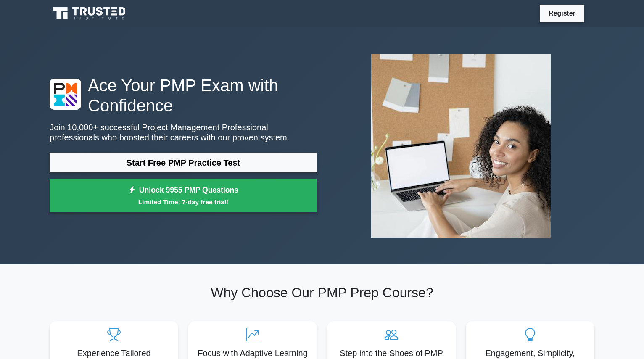 Image resolution: width=644 pixels, height=359 pixels. Describe the element at coordinates (183, 196) in the screenshot. I see `a: Unlock 9955 PMP QuestionsLimited Time: 7-day free trial!` at that location.